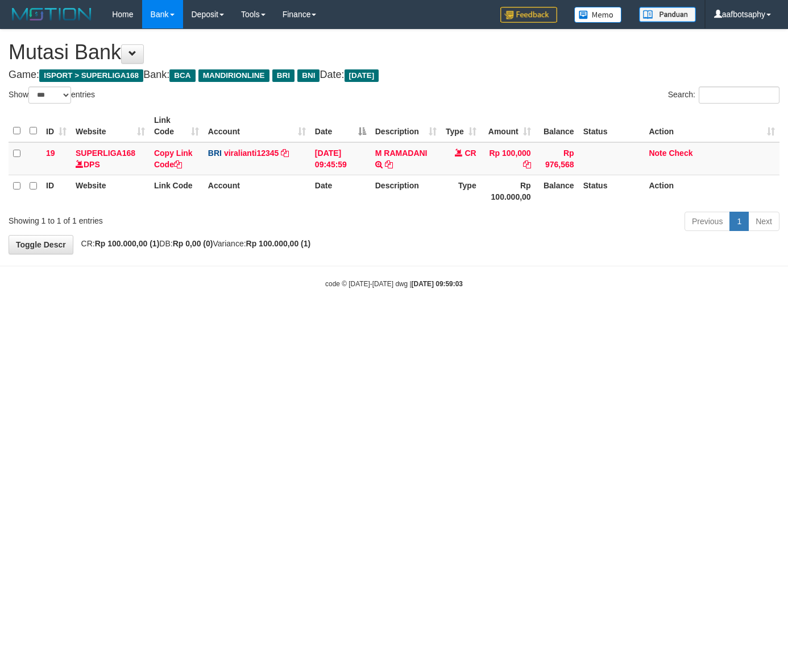 The image size is (788, 672). What do you see at coordinates (234, 76) in the screenshot?
I see `span: MANDIRIONLINE` at bounding box center [234, 76].